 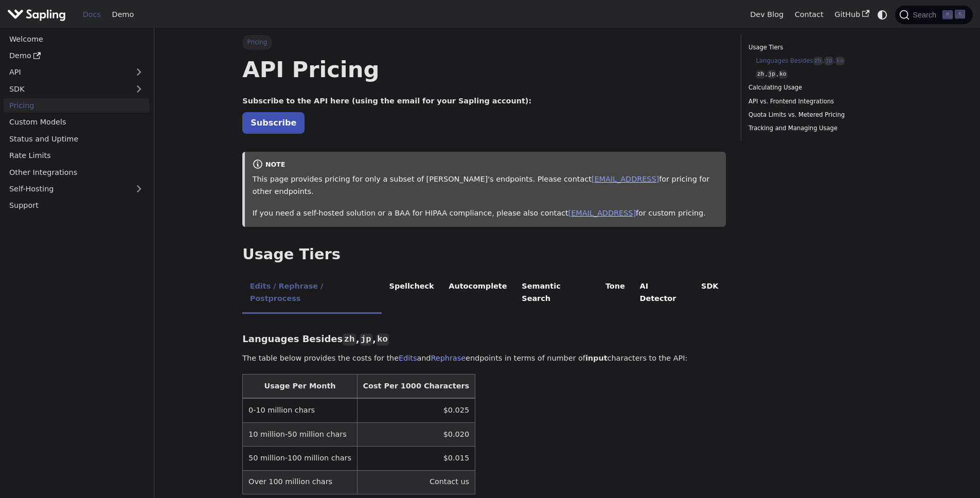 I want to click on img: Sapling.ai, so click(x=37, y=15).